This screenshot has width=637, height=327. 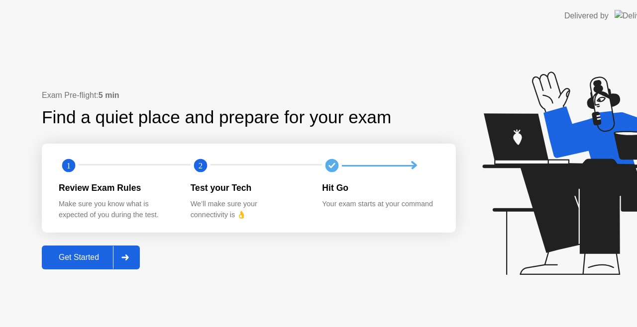 What do you see at coordinates (116, 188) in the screenshot?
I see `div: Review Exam Rules` at bounding box center [116, 188].